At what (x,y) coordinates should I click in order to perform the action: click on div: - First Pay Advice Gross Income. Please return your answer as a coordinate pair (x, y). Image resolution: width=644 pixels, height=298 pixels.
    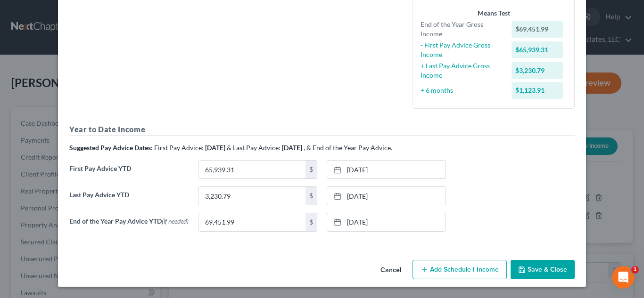
    Looking at the image, I should click on (461, 50).